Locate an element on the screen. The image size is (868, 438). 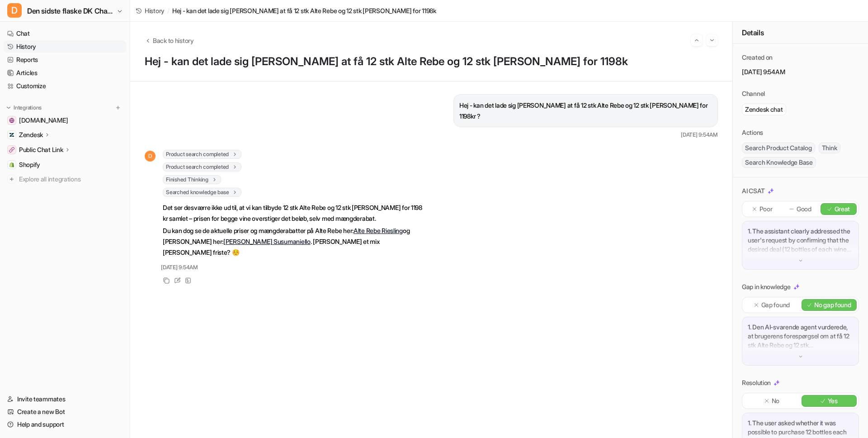
p: Channel is located at coordinates (753, 93).